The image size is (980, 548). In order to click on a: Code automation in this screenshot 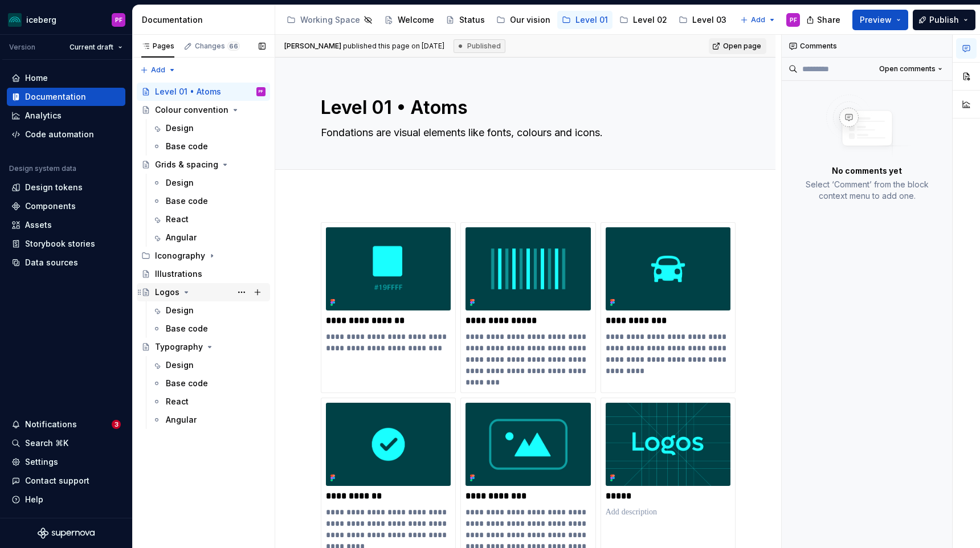, I will do `click(66, 134)`.